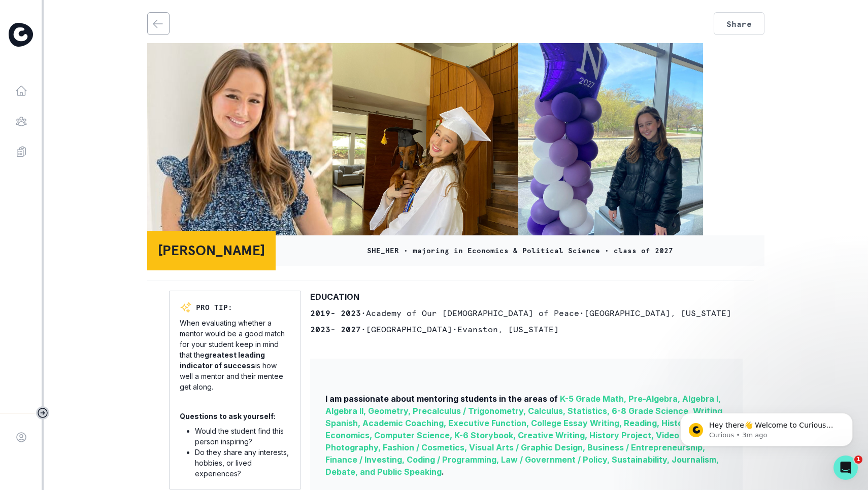  Describe the element at coordinates (235, 355) in the screenshot. I see `p: When evaluating whether a mentor would be a good match for your student keep in mind that the is ...` at that location.